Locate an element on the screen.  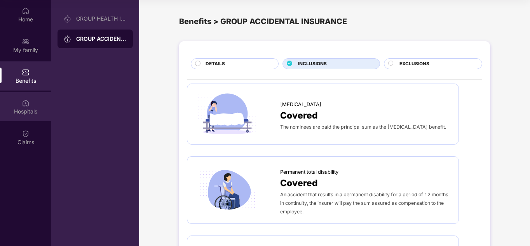
div: Benefits > GROUP ACCIDENTAL INSURANCE is located at coordinates (335, 21).